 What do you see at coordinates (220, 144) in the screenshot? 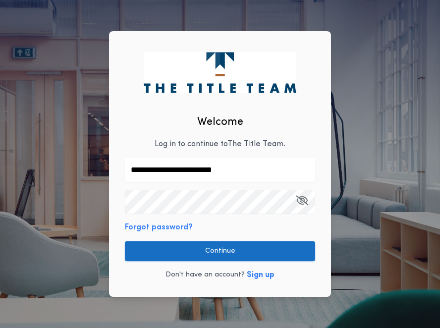
I see `p: Log in to continue to The Title Team .` at bounding box center [220, 144].